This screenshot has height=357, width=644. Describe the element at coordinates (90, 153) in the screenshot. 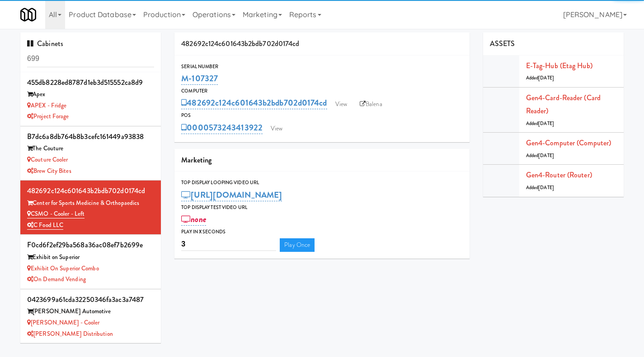

I see `li: b7dc6a8db764b8b3cefc161449a93838The Couture Couture CoolerBrew City Bites` at that location.